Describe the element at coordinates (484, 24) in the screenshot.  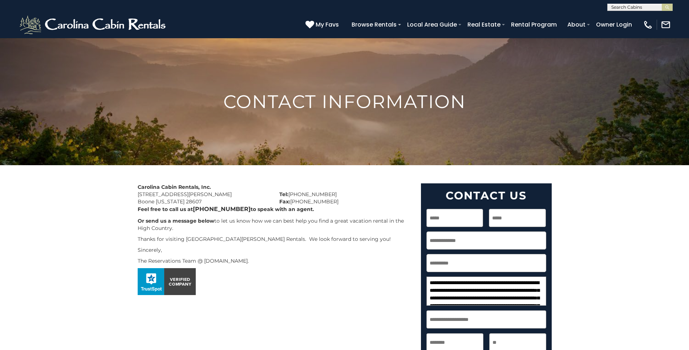
I see `a: Real Estate` at that location.